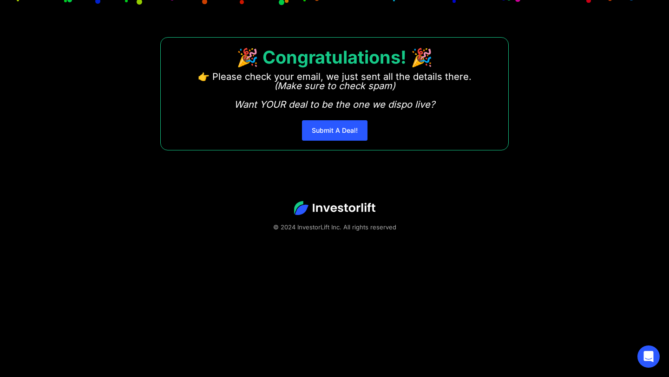 The image size is (669, 377). Describe the element at coordinates (334, 57) in the screenshot. I see `strong: 🎉 Congratulations! 🎉` at that location.